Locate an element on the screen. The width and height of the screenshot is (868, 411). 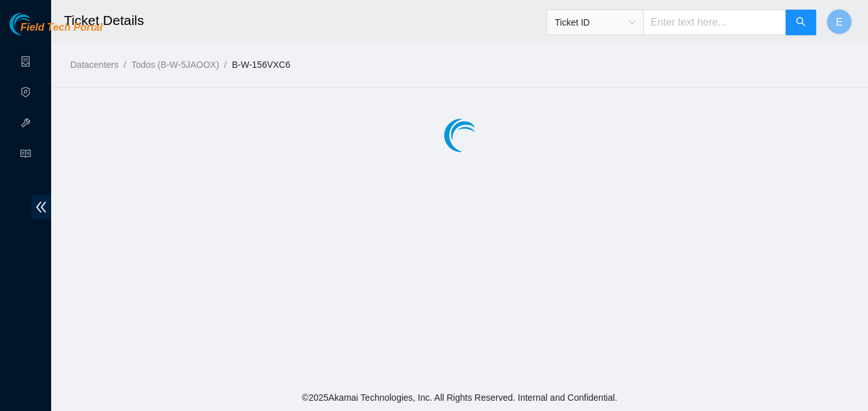
span: Field Tech Portal is located at coordinates (62, 28).